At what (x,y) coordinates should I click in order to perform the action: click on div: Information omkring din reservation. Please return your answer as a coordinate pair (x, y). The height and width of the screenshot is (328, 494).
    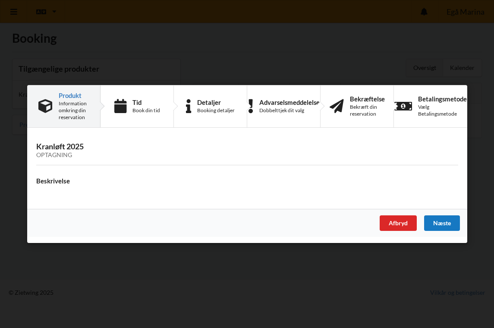
    Looking at the image, I should click on (74, 110).